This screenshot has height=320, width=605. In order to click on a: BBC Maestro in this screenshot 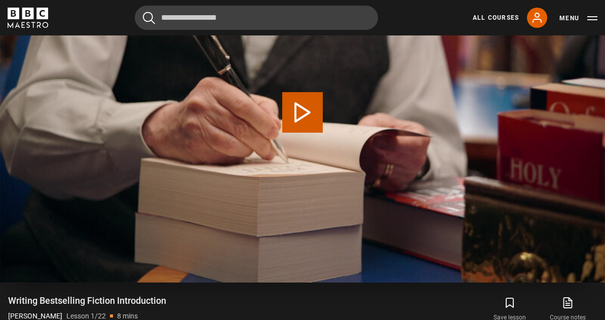, I will do `click(28, 18)`.